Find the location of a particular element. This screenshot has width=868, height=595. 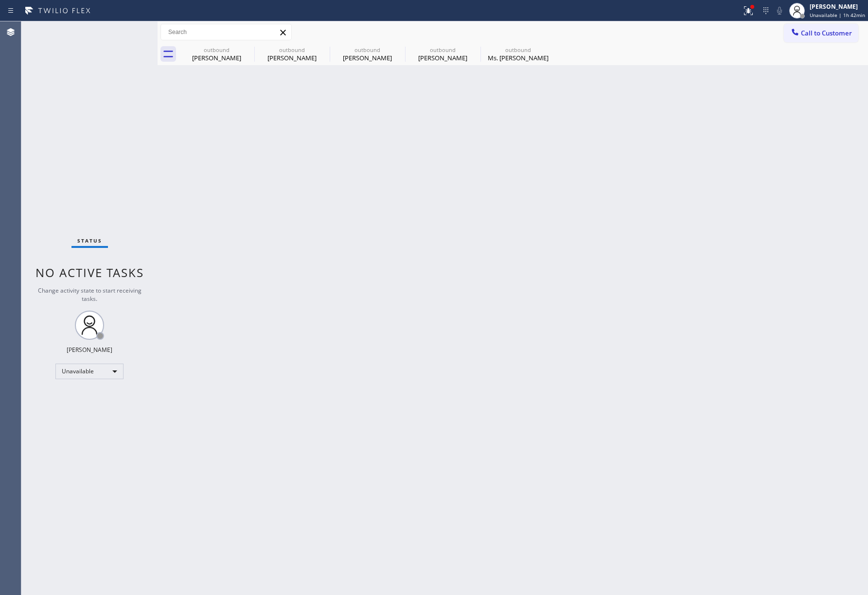

span: Unavailable | 1h 42min is located at coordinates (837, 15).